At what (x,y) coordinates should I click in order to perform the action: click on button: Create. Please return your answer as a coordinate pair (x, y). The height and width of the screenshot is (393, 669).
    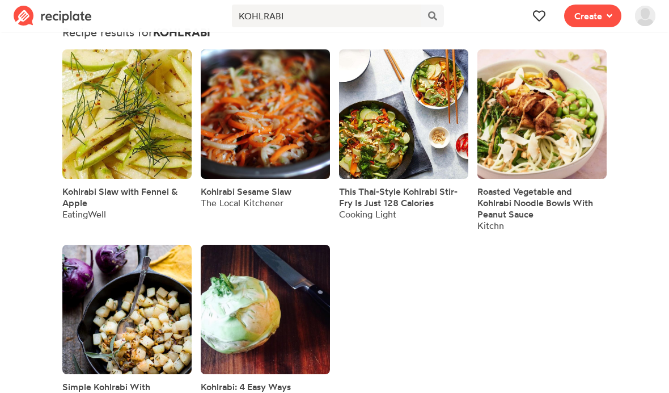
    Looking at the image, I should click on (593, 16).